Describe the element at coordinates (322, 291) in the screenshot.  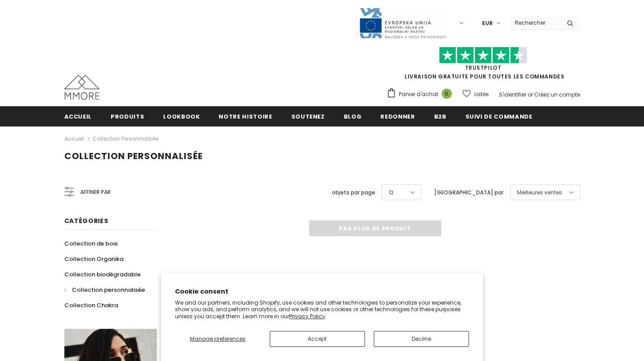
I see `h2: Cookie consent` at that location.